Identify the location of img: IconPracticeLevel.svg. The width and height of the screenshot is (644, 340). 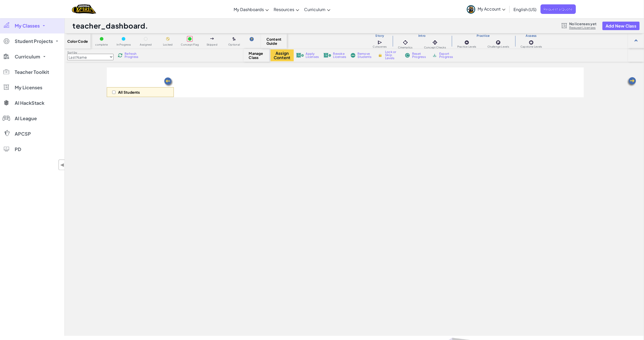
(467, 43).